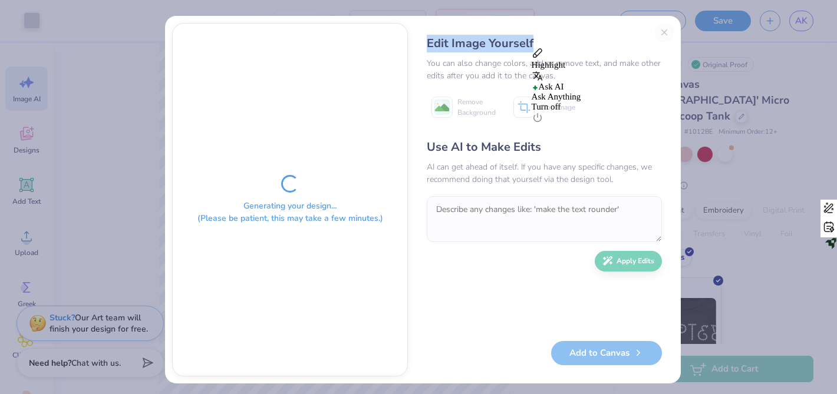 The image size is (837, 394). What do you see at coordinates (544, 173) in the screenshot?
I see `div: AI can get ahead of itself. If you have any specific changes, we recommend doing that yourself vi...` at bounding box center [544, 173].